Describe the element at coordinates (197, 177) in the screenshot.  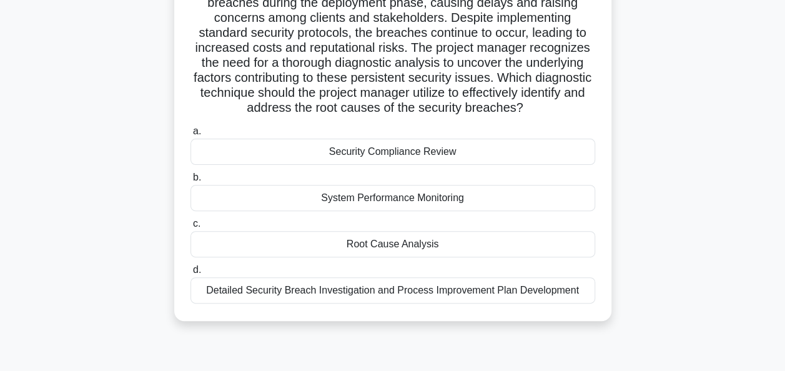
I see `span: b.` at that location.